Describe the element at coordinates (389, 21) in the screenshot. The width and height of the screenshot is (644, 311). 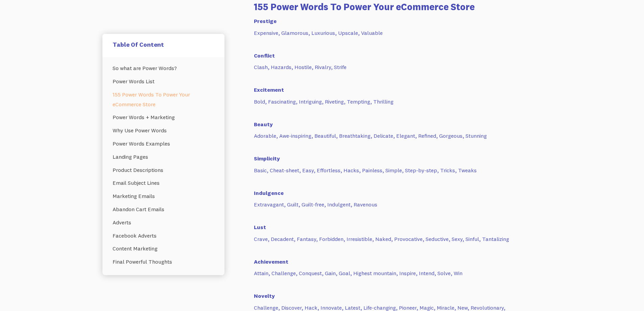
I see `h6: Prestige` at that location.